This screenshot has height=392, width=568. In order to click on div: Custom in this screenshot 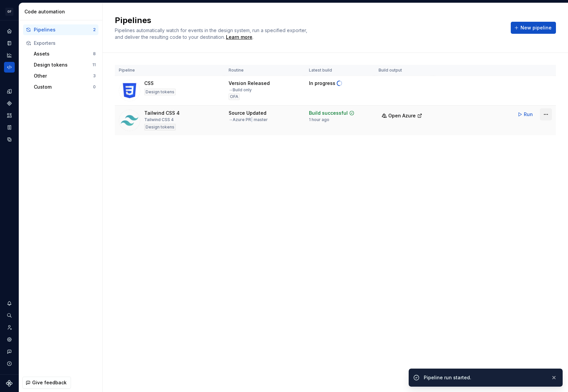, I will do `click(63, 87)`.